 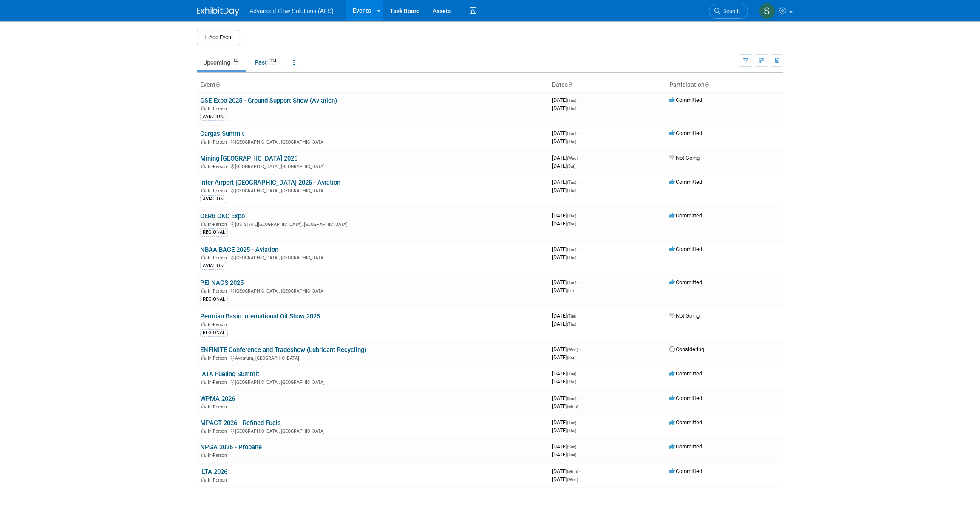 I want to click on span: Considering, so click(x=687, y=349).